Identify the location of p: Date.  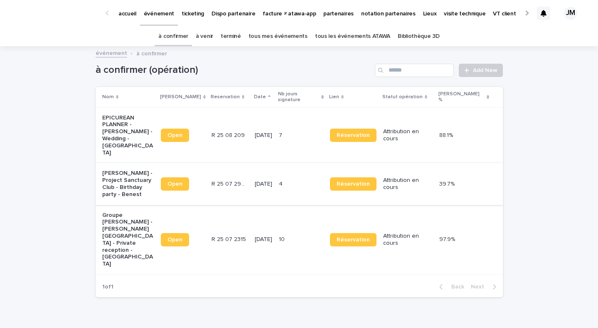
(260, 97).